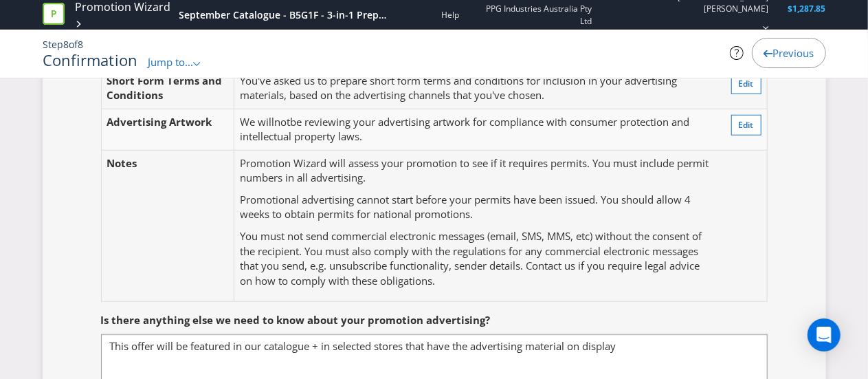  What do you see at coordinates (476, 207) in the screenshot?
I see `p: Promotional advertising cannot start before your permits have been issued. You should allow 4 wee...` at bounding box center [476, 207].